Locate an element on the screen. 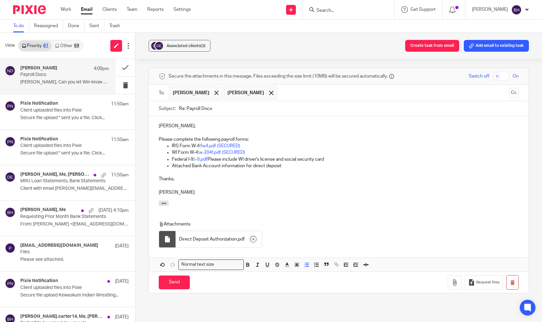 This screenshot has height=322, width=542. button: Cc is located at coordinates (513, 93).